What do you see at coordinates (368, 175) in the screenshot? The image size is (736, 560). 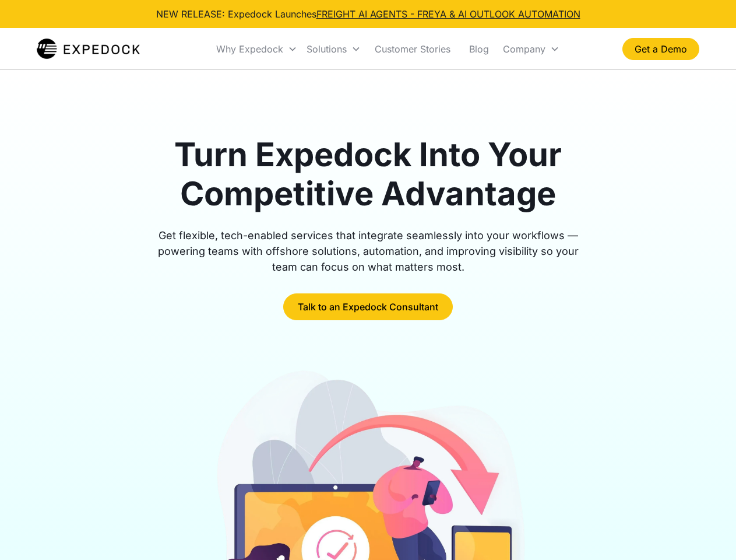 I see `h1: Turn Expedock Into Your Competitive Advantage` at bounding box center [368, 175].